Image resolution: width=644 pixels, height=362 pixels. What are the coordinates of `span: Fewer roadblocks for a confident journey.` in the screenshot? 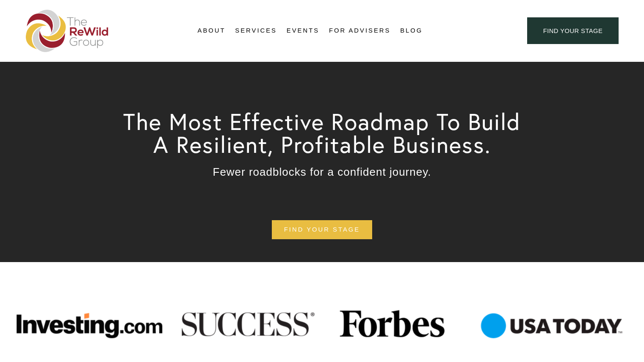 It's located at (322, 172).